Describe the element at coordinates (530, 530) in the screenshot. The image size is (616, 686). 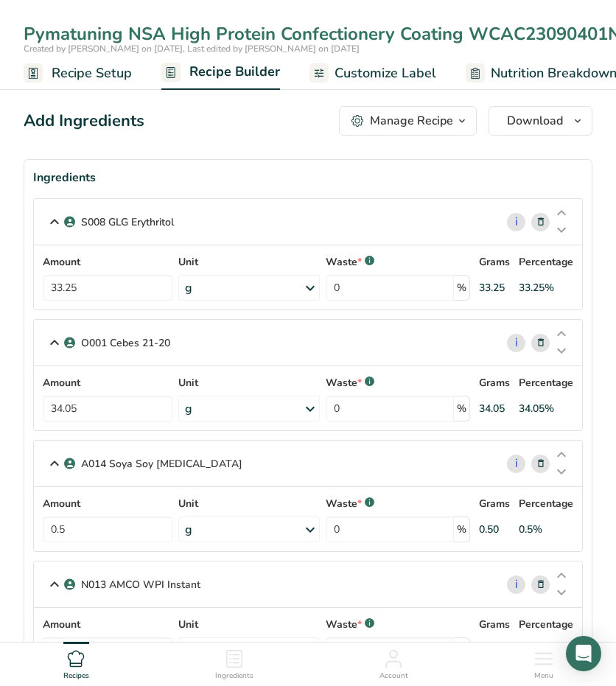
I see `div: 0.5%` at that location.